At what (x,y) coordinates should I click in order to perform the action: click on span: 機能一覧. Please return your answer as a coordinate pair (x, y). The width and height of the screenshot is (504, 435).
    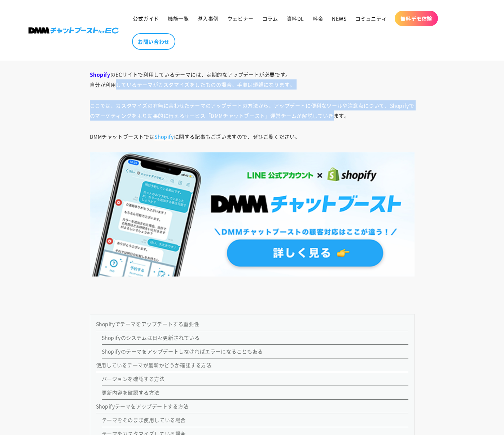
    Looking at the image, I should click on (178, 18).